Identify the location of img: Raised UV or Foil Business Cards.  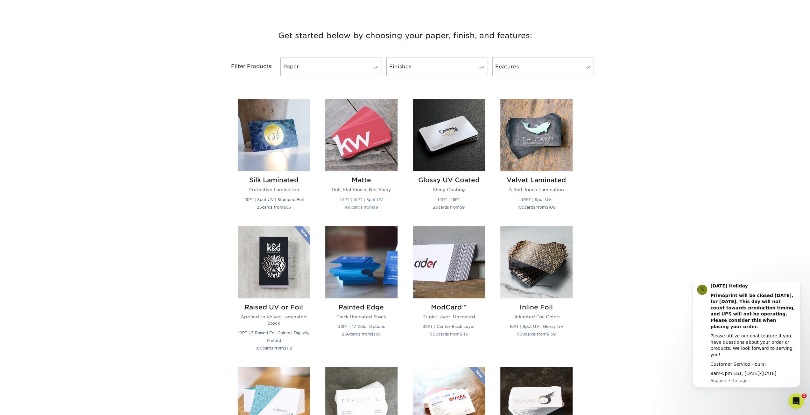
(274, 262).